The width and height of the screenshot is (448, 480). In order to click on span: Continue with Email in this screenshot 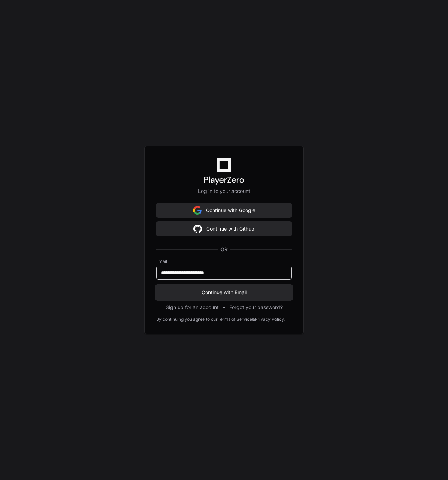, I will do `click(224, 293)`.